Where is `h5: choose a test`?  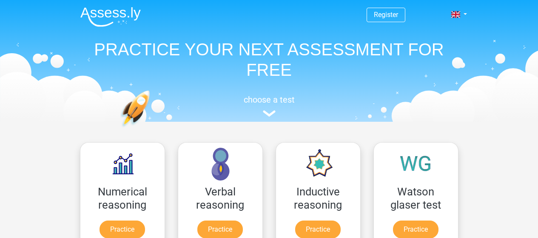
h5: choose a test is located at coordinates (269, 100).